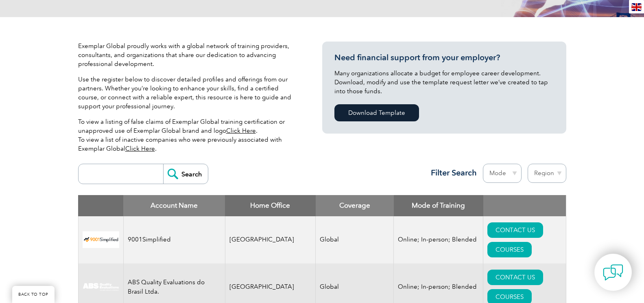 The width and height of the screenshot is (644, 303). I want to click on p: Use the register below to discover detailed profiles and offerings from our partners. Whether you..., so click(188, 93).